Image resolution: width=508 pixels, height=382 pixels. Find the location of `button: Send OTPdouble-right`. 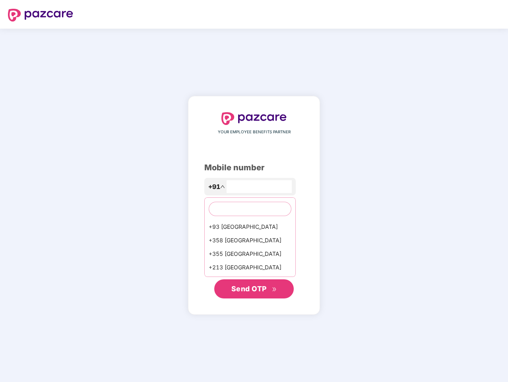

button: Send OTPdouble-right is located at coordinates (254, 289).